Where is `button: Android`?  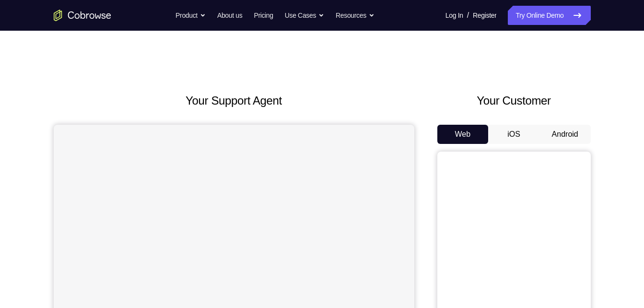
button: Android is located at coordinates (564, 134).